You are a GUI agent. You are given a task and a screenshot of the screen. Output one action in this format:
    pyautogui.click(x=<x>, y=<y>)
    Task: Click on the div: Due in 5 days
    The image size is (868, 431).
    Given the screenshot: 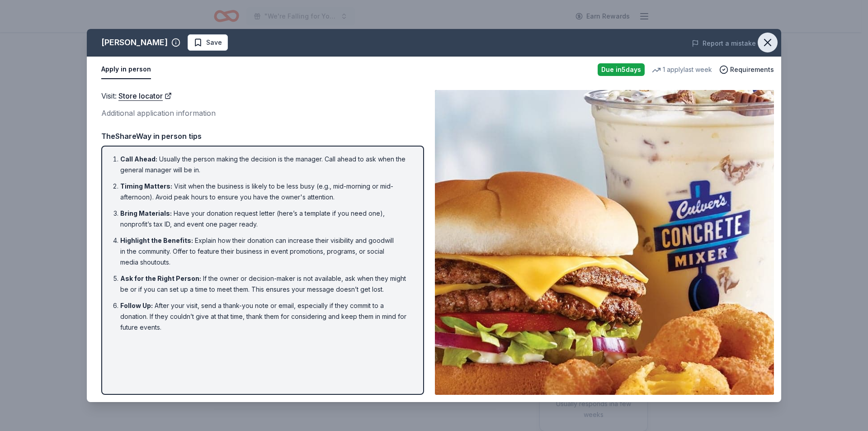 What is the action you would take?
    pyautogui.click(x=621, y=70)
    